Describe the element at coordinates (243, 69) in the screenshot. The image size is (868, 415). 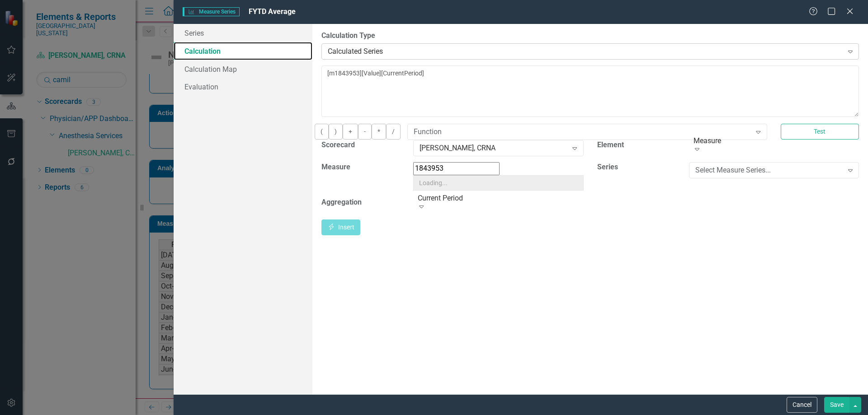
I see `a: Calculation Map` at that location.